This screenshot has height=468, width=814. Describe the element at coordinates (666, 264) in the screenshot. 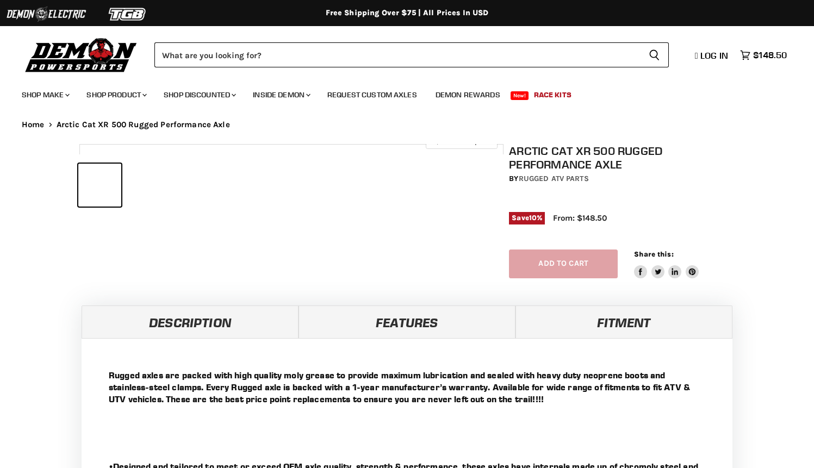

I see `aside: Share this:` at that location.